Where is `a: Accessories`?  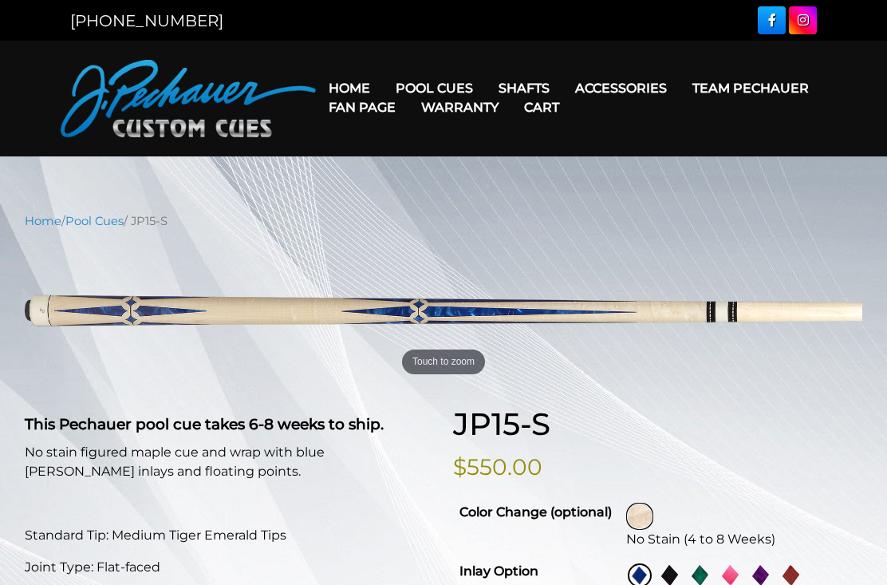
a: Accessories is located at coordinates (621, 88).